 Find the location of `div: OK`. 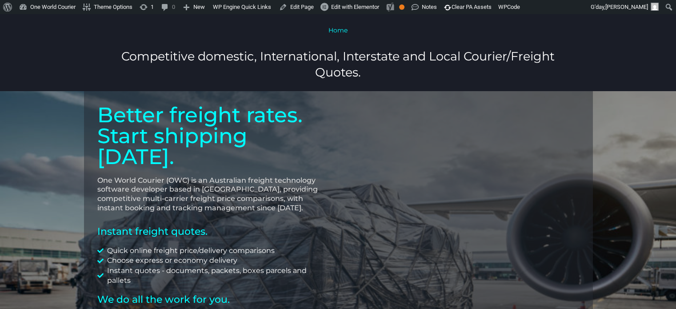

div: OK is located at coordinates (402, 7).